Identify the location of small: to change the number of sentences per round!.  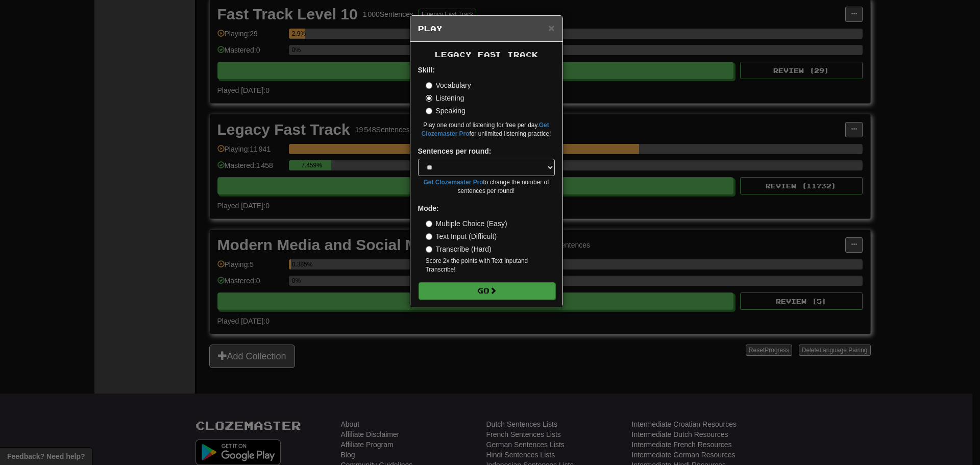
(486, 187).